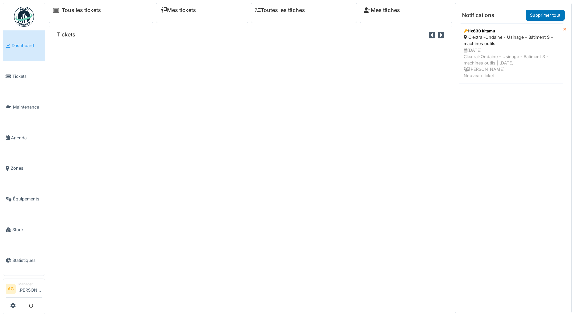 The width and height of the screenshot is (575, 317). Describe the element at coordinates (24, 46) in the screenshot. I see `a: Dashboard` at that location.